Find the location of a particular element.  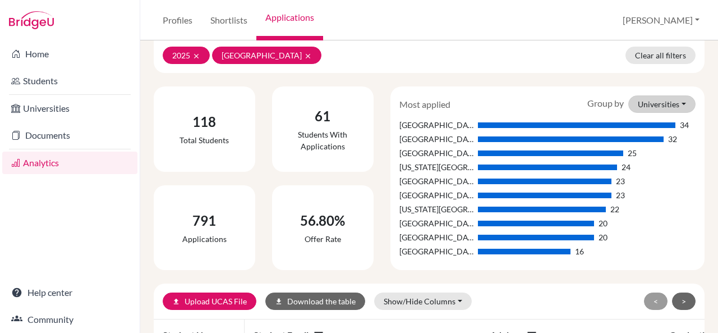

i: upload is located at coordinates (176, 301).